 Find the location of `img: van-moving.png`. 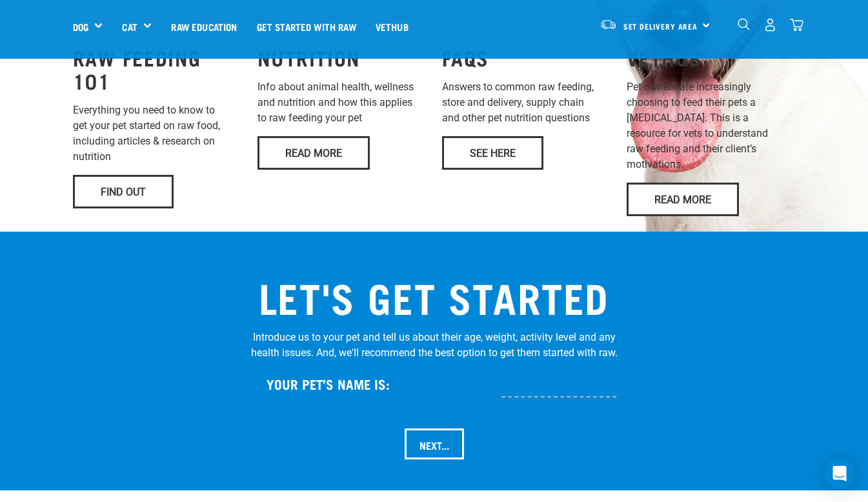

img: van-moving.png is located at coordinates (608, 25).